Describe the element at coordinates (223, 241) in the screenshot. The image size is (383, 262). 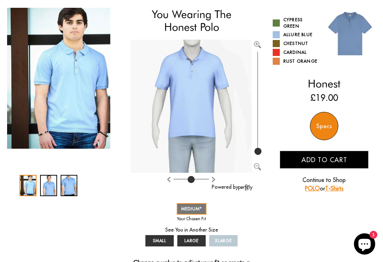
I see `a: XLARGE` at that location.